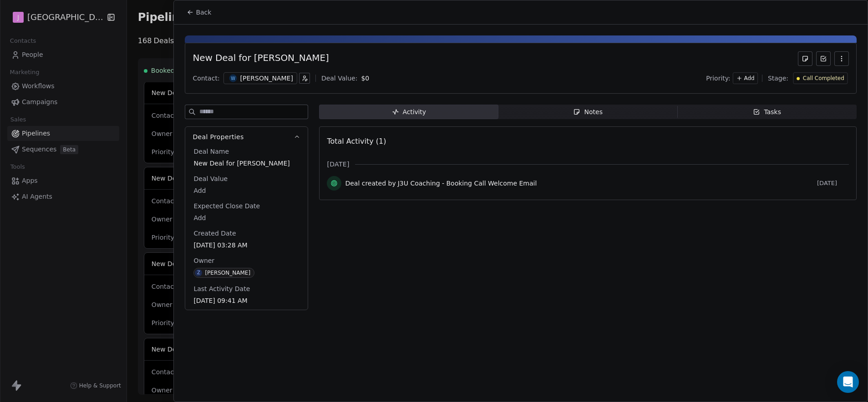 Image resolution: width=868 pixels, height=402 pixels. Describe the element at coordinates (199, 13) in the screenshot. I see `button: Back` at that location.